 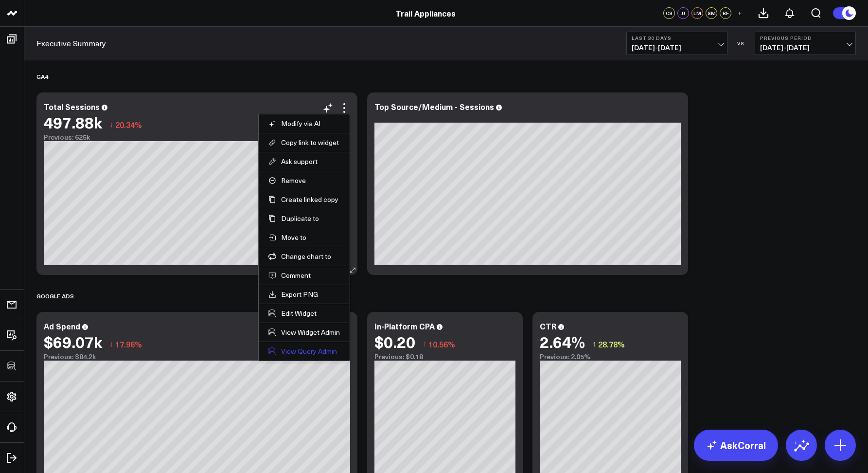 What do you see at coordinates (548, 326) in the screenshot?
I see `div: CTR` at bounding box center [548, 326].